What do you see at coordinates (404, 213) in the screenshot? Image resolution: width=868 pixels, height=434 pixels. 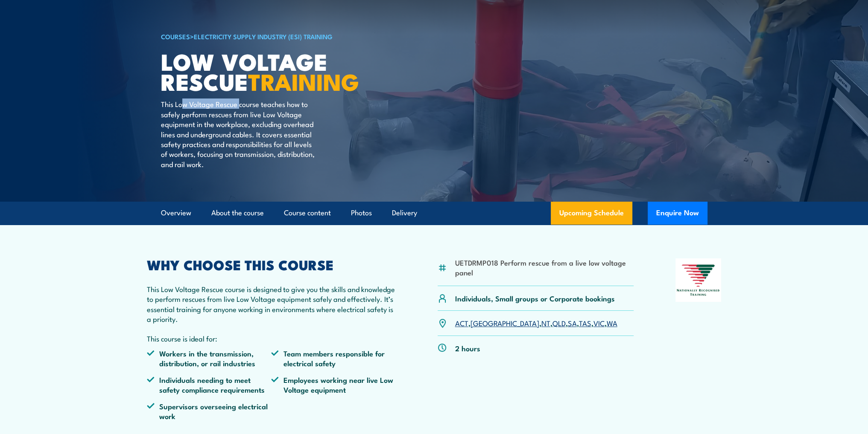 I see `a: Delivery` at bounding box center [404, 213].